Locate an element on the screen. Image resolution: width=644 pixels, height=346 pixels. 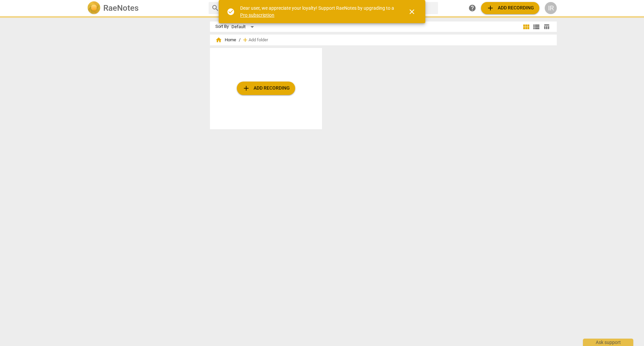
a: Help is located at coordinates (472, 8).